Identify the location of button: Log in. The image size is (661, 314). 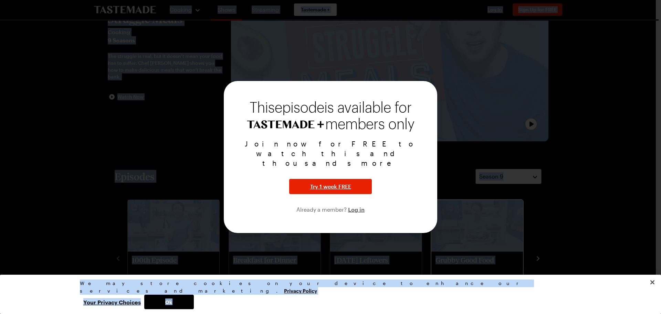
(356, 209).